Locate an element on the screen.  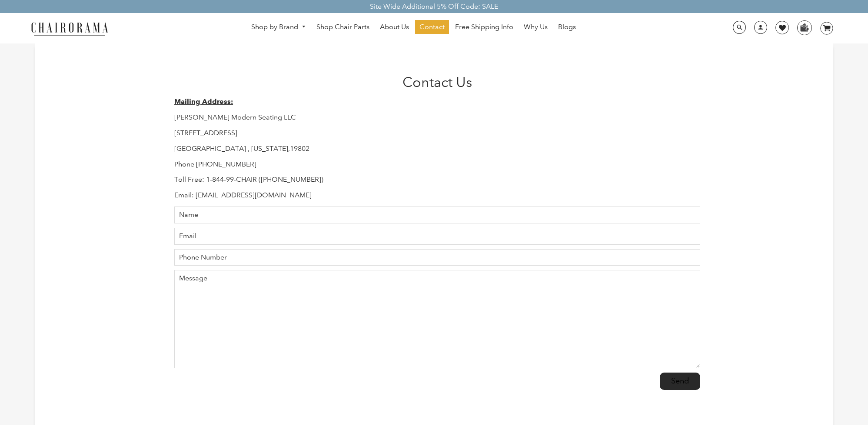
a: Contact is located at coordinates (432, 27).